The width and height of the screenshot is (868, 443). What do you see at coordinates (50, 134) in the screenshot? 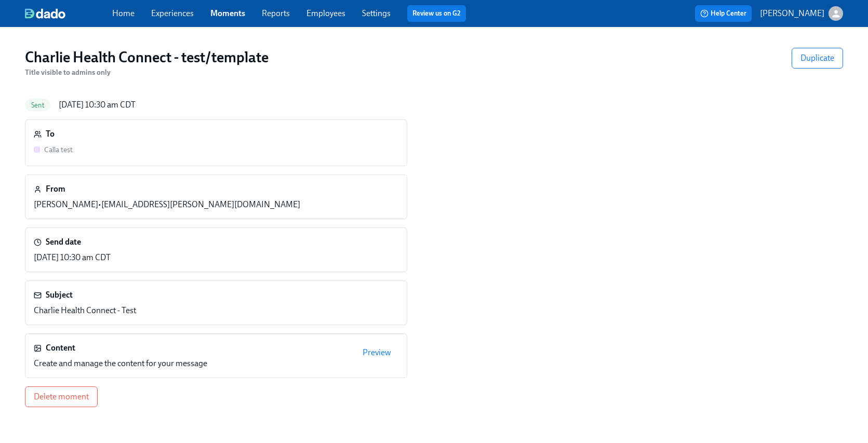
I see `h6: To` at bounding box center [50, 134].